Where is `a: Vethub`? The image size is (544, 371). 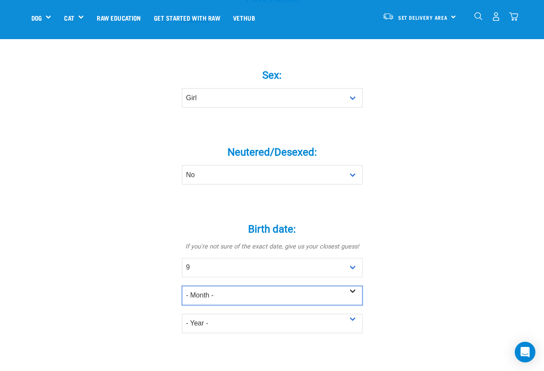 a: Vethub is located at coordinates (244, 18).